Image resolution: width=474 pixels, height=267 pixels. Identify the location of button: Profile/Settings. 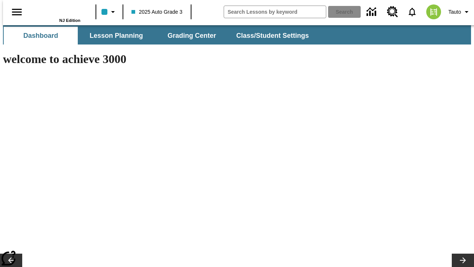
(460, 12).